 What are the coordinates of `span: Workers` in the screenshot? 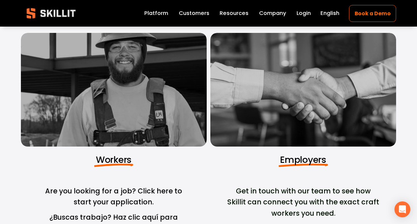 It's located at (114, 159).